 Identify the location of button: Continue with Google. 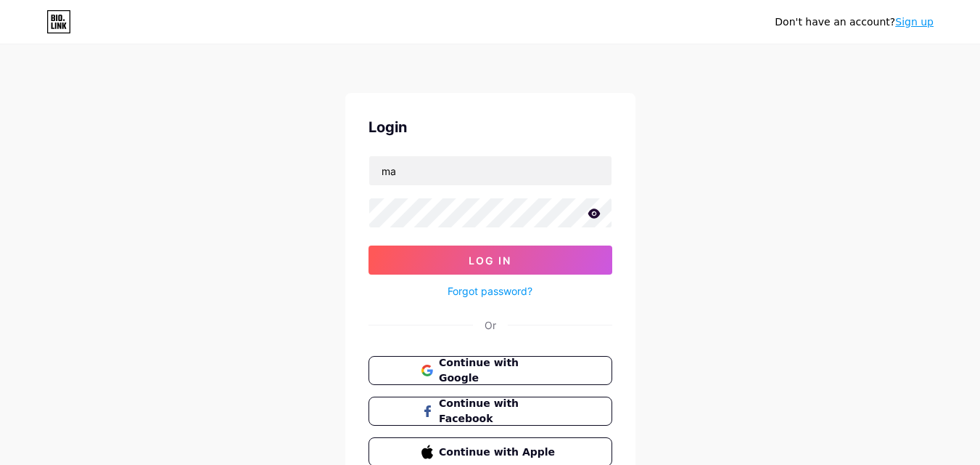
(490, 370).